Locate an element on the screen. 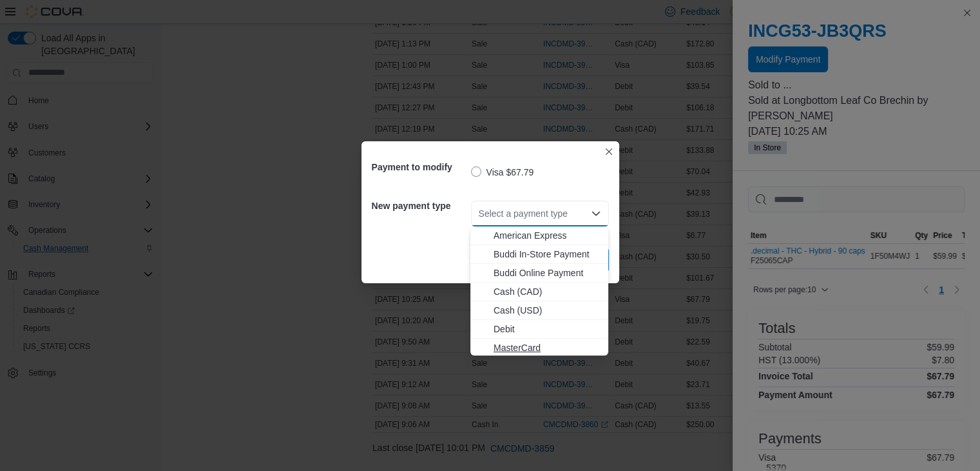  span: Debit is located at coordinates (547, 329).